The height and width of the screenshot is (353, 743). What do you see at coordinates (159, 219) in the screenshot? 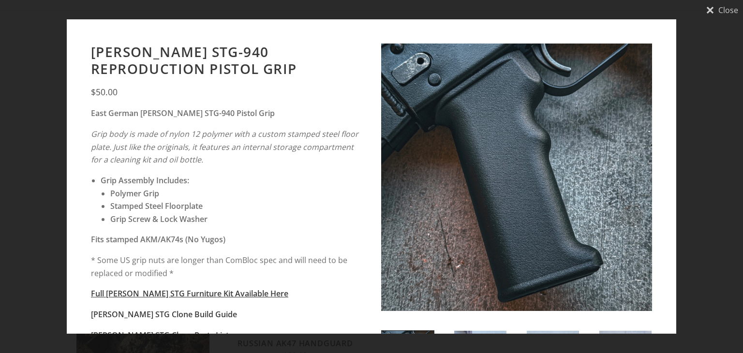
I see `strong: Grip Screw & Lock Washer` at bounding box center [159, 219].